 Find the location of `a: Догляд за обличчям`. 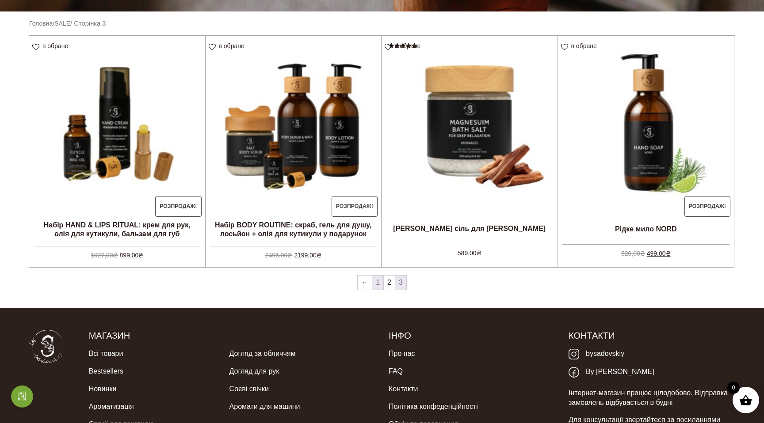

a: Догляд за обличчям is located at coordinates (263, 354).